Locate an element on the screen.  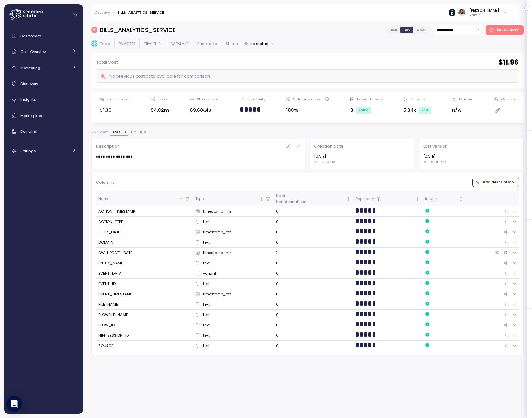
p: variant is located at coordinates (210, 273).